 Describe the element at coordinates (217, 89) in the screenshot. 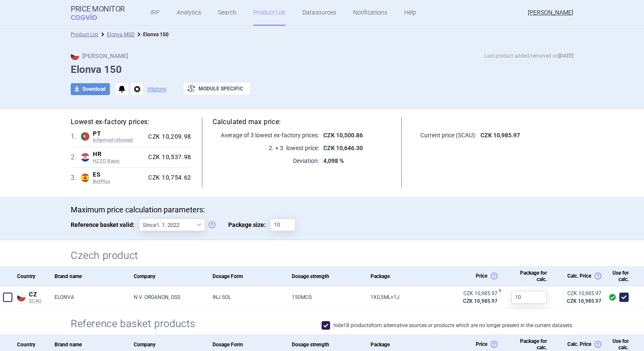

I see `button: Module specific` at that location.